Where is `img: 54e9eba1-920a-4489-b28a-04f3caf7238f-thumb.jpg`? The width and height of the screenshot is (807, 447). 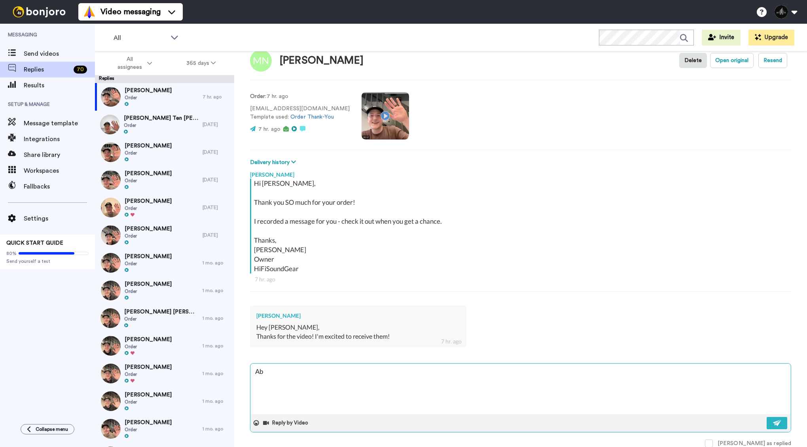
img: 54e9eba1-920a-4489-b28a-04f3caf7238f-thumb.jpg is located at coordinates (111, 263).